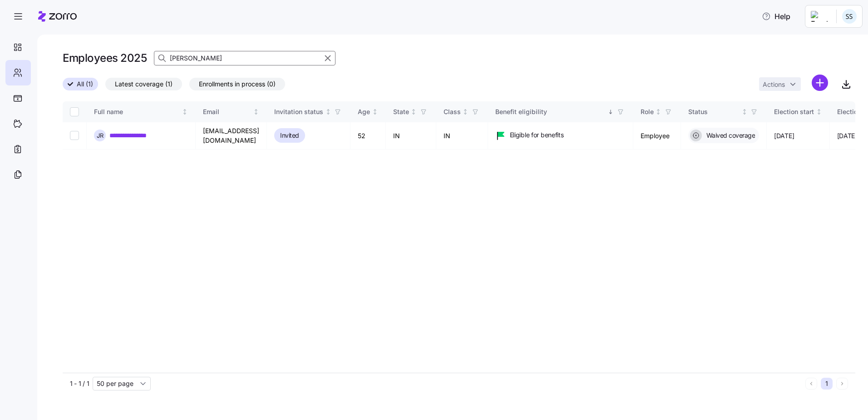  I want to click on div: Benefit eligibility, so click(551, 112).